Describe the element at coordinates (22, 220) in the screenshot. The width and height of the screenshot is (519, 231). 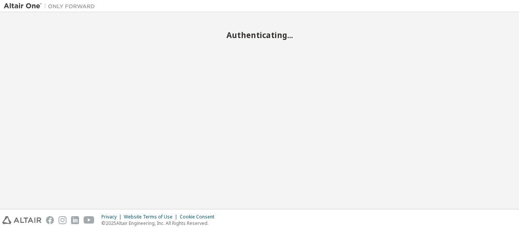
I see `img: altair_logo.svg` at that location.